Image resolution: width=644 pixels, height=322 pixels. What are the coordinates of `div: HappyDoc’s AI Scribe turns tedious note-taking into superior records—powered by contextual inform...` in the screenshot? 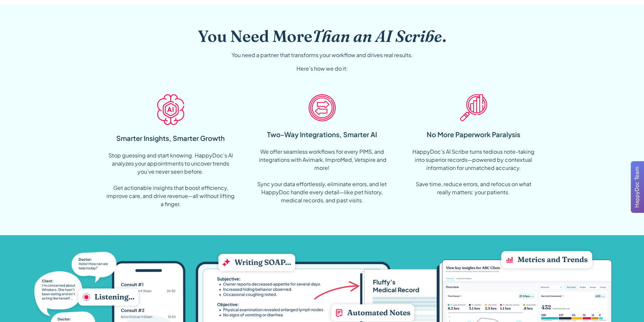 It's located at (473, 172).